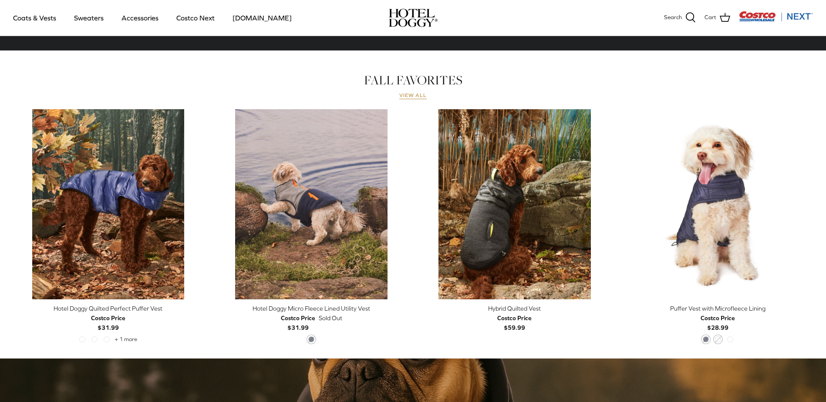 Image resolution: width=826 pixels, height=402 pixels. What do you see at coordinates (514, 322) in the screenshot?
I see `b: $59.99` at bounding box center [514, 322].